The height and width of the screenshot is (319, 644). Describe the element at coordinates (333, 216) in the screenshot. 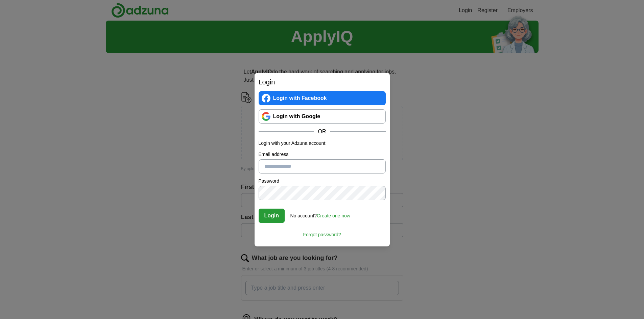

I see `a: Create one now` at that location.